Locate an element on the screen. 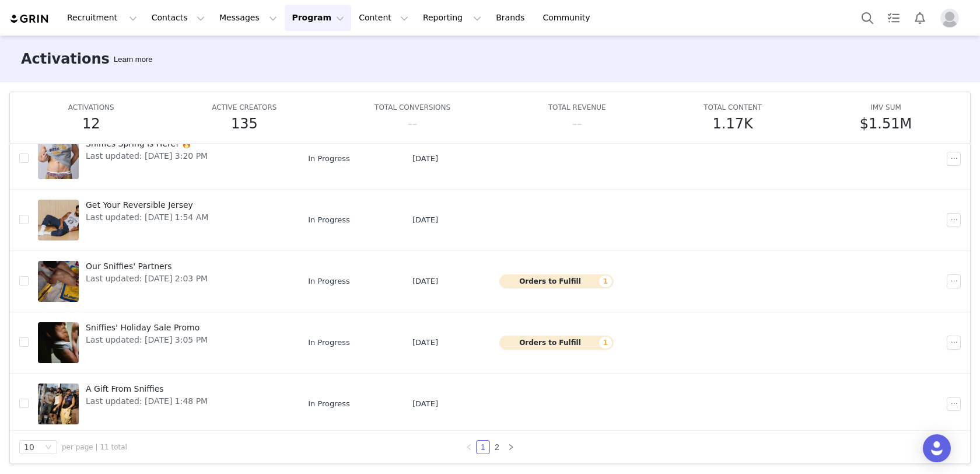  button: Profile is located at coordinates (952, 18).